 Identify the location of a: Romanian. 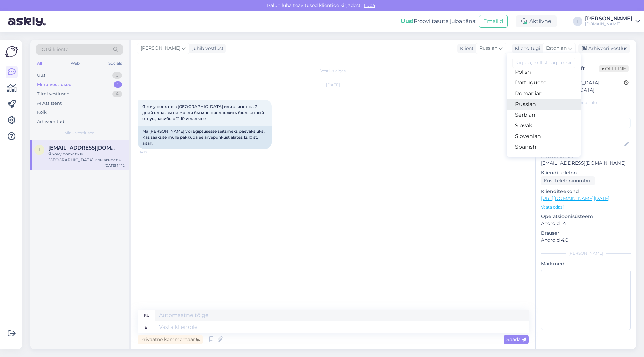
(543, 94).